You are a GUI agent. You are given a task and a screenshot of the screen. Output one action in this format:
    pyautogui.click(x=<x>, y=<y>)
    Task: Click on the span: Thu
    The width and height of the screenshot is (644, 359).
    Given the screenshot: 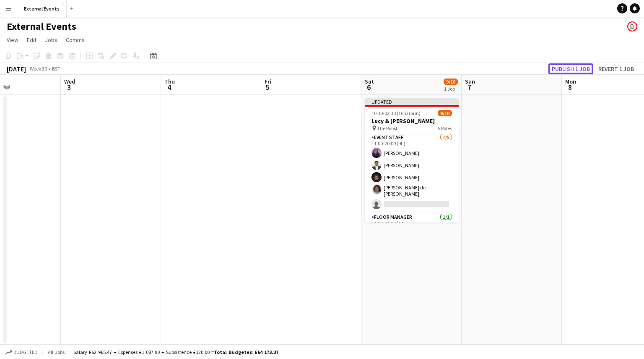 What is the action you would take?
    pyautogui.click(x=169, y=82)
    